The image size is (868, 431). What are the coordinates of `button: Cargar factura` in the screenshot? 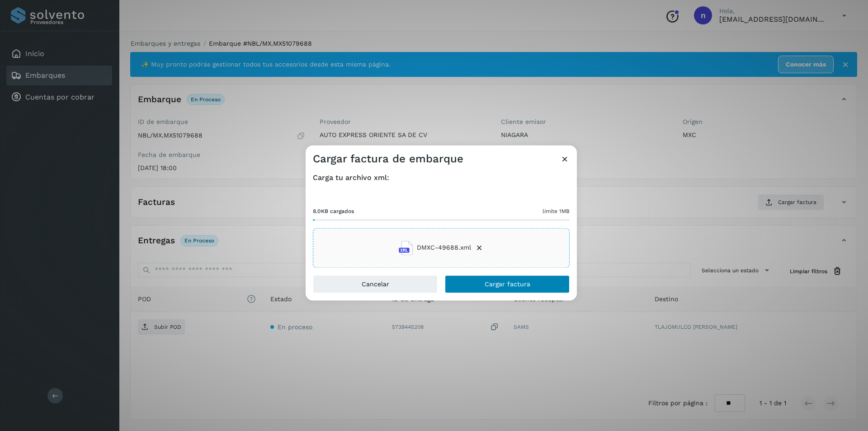 It's located at (508, 284).